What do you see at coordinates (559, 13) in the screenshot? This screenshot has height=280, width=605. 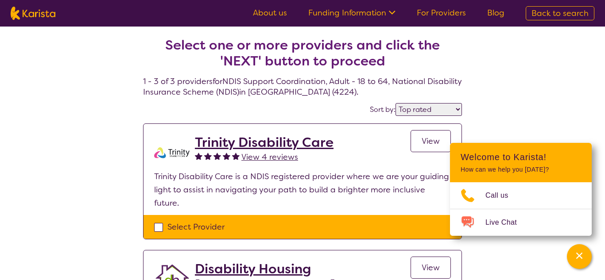 I see `a: Back to search` at bounding box center [559, 13].